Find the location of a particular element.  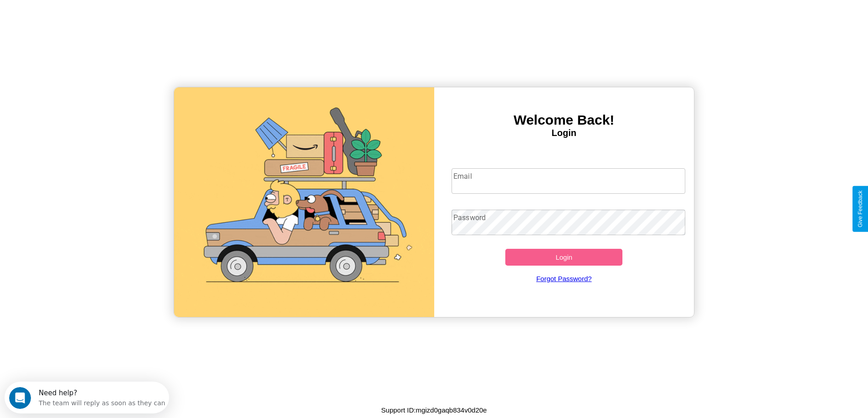

div: The team will reply as soon as they can is located at coordinates (97, 20).